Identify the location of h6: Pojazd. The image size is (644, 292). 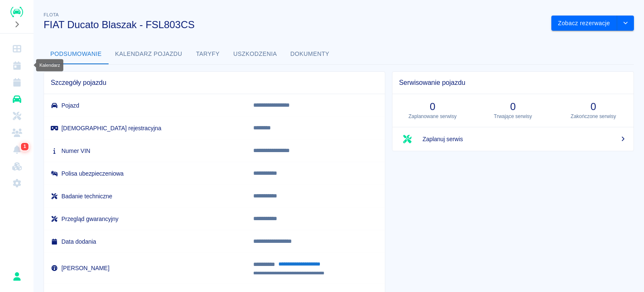
(145, 105).